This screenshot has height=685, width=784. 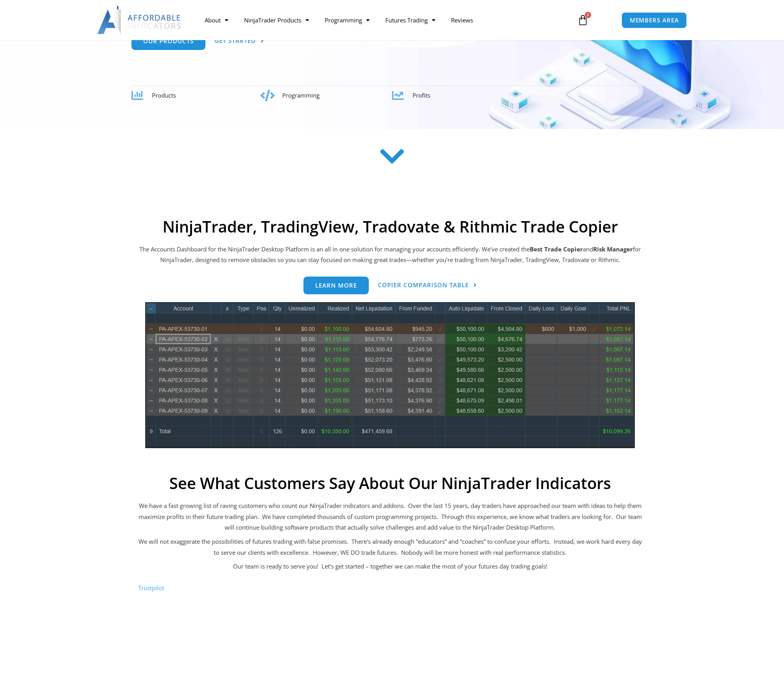 What do you see at coordinates (462, 20) in the screenshot?
I see `a: Reviews` at bounding box center [462, 20].